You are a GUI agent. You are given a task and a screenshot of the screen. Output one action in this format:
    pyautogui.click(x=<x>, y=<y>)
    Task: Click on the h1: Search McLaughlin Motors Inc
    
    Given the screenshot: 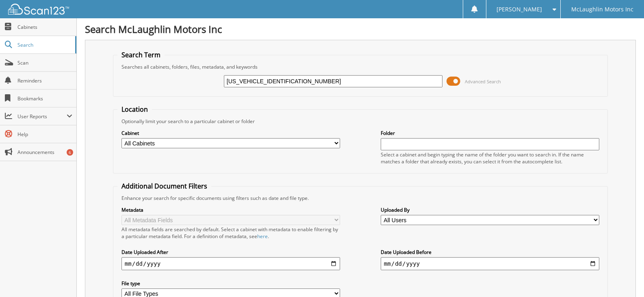 What is the action you would take?
    pyautogui.click(x=360, y=29)
    